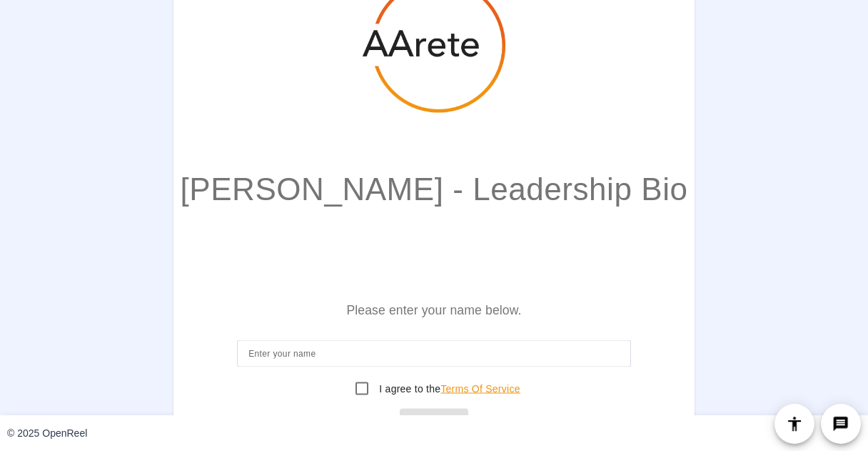 The image size is (868, 451). What do you see at coordinates (448, 388) in the screenshot?
I see `label: I agree to the` at bounding box center [448, 388].